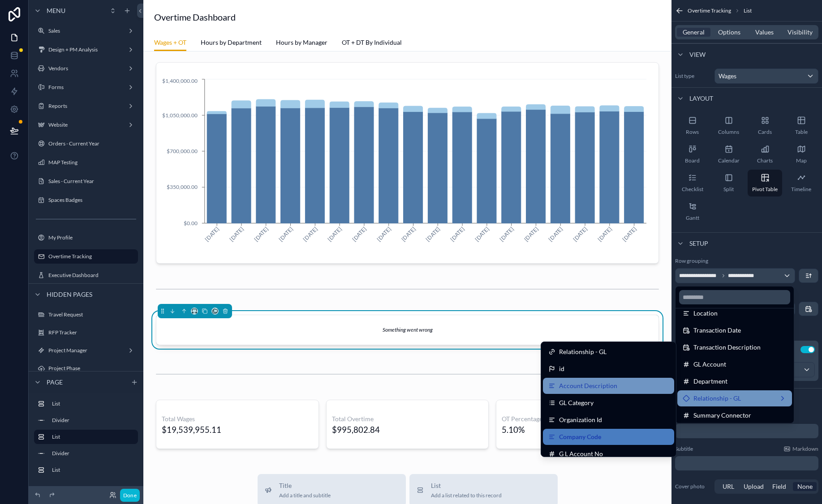 This screenshot has height=504, width=822. I want to click on span: Summary Connector, so click(722, 415).